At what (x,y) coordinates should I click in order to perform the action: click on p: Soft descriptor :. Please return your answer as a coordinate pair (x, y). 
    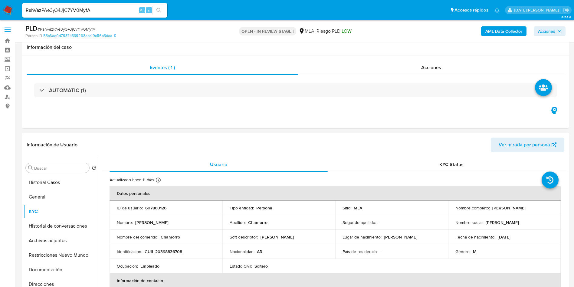
    Looking at the image, I should click on (244, 237).